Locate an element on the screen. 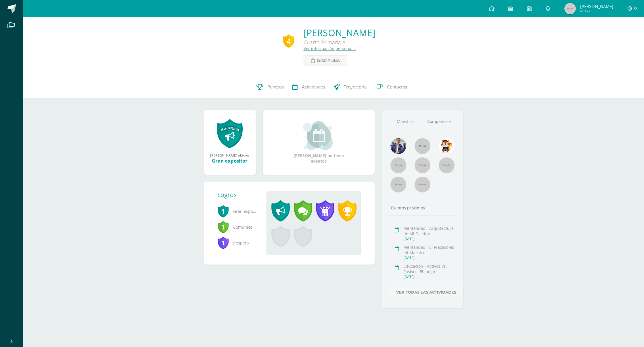 The height and width of the screenshot is (347, 644). div: 4 is located at coordinates (288, 41).